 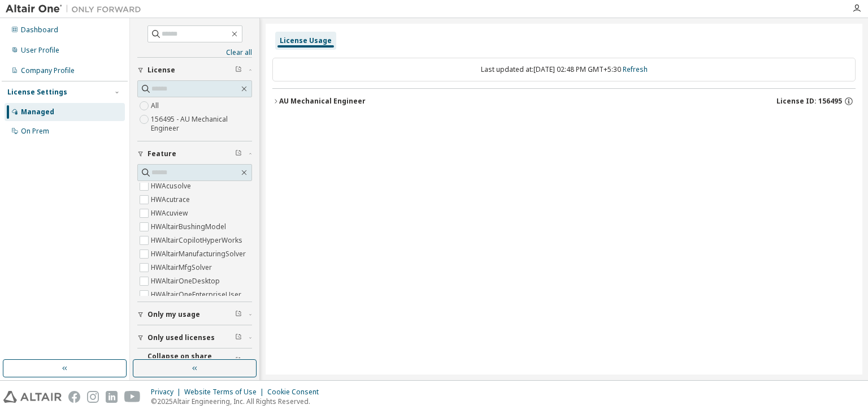 I want to click on div: AU Mechanical Engineer, so click(x=322, y=101).